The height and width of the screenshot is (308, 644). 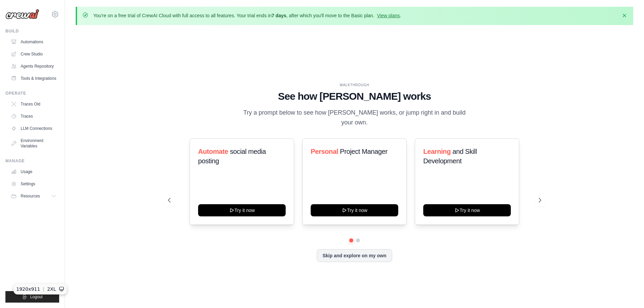 What do you see at coordinates (364, 151) in the screenshot?
I see `span: Project Manager` at bounding box center [364, 151].